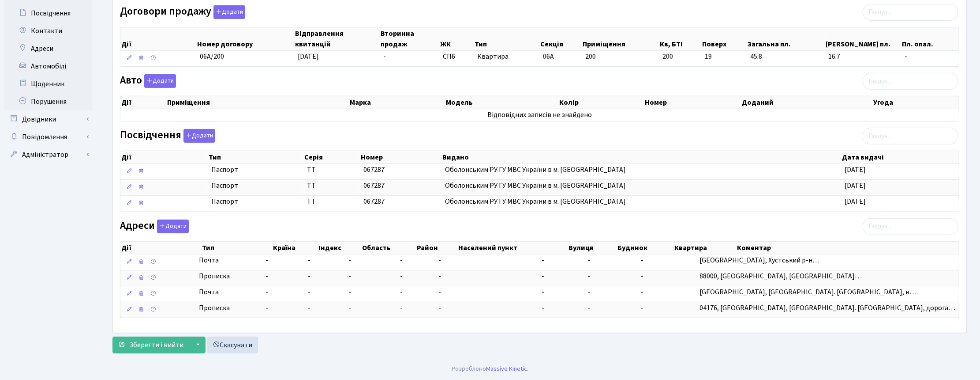 The height and width of the screenshot is (380, 980). Describe the element at coordinates (785, 39) in the screenshot. I see `th: Загальна пл.` at that location.